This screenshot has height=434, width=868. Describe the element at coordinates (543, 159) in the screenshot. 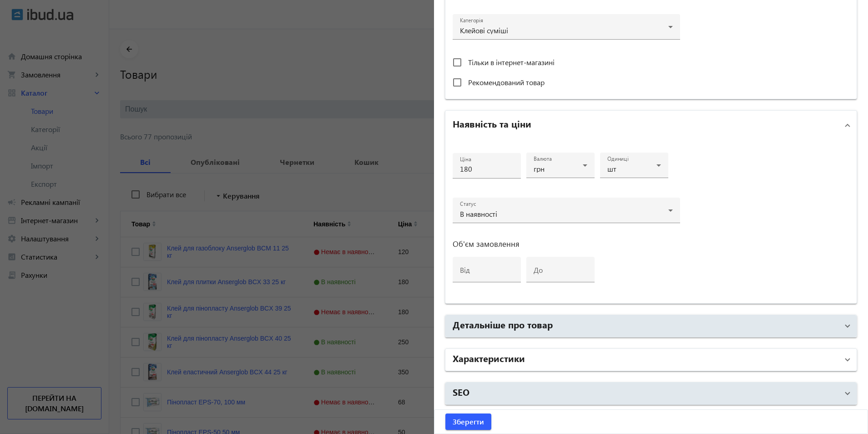

I see `mat-label: Валюта` at that location.